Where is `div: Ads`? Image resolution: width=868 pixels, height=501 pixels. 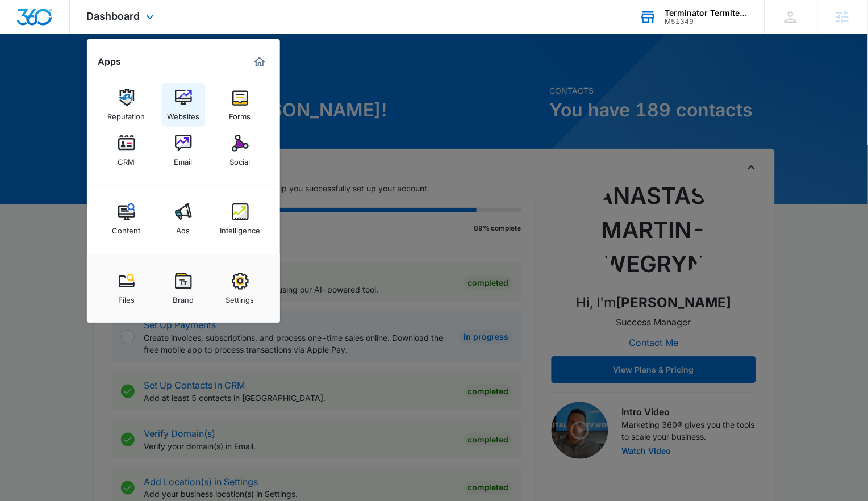 div: Ads is located at coordinates (184, 228).